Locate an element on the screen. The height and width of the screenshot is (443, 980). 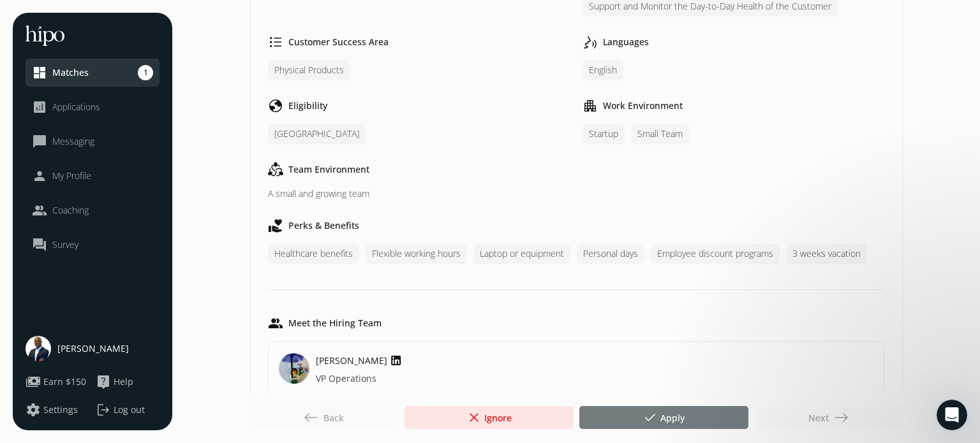
img: user-photo is located at coordinates (38, 348).